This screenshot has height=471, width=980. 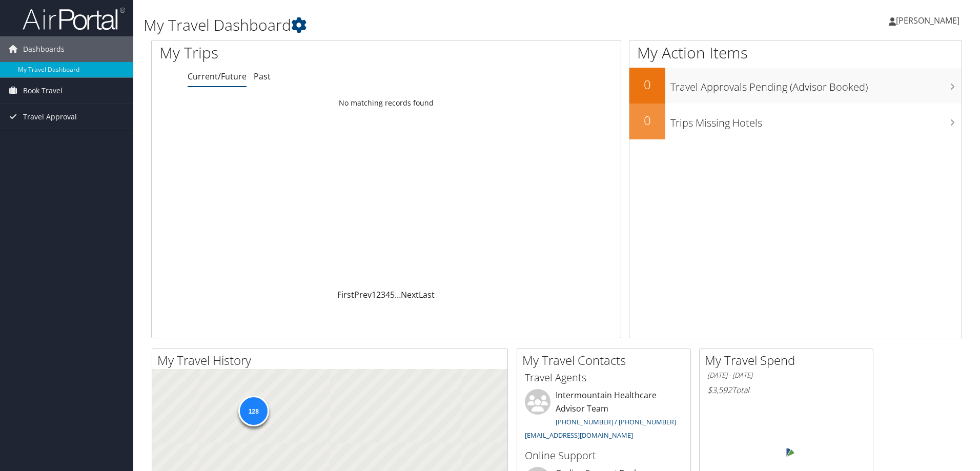 I want to click on a: Current/Future, so click(x=217, y=76).